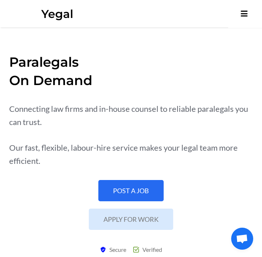 The width and height of the screenshot is (262, 257). What do you see at coordinates (117, 249) in the screenshot?
I see `span: Secure` at bounding box center [117, 249].